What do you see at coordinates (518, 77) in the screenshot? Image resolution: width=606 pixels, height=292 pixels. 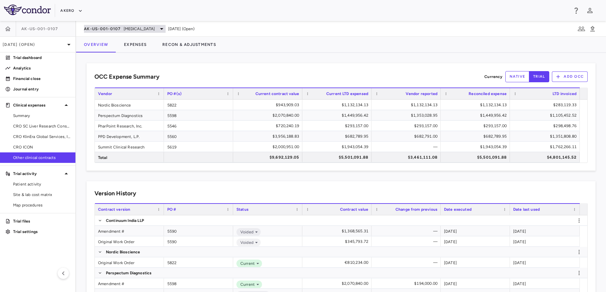 I see `button: native` at bounding box center [518, 77].